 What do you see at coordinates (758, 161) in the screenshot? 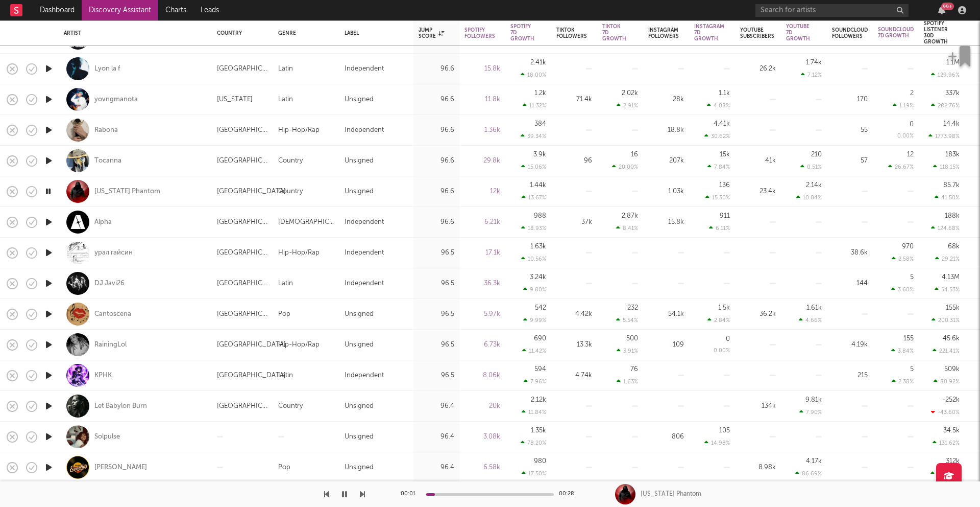
I see `div: 41k` at bounding box center [758, 161].